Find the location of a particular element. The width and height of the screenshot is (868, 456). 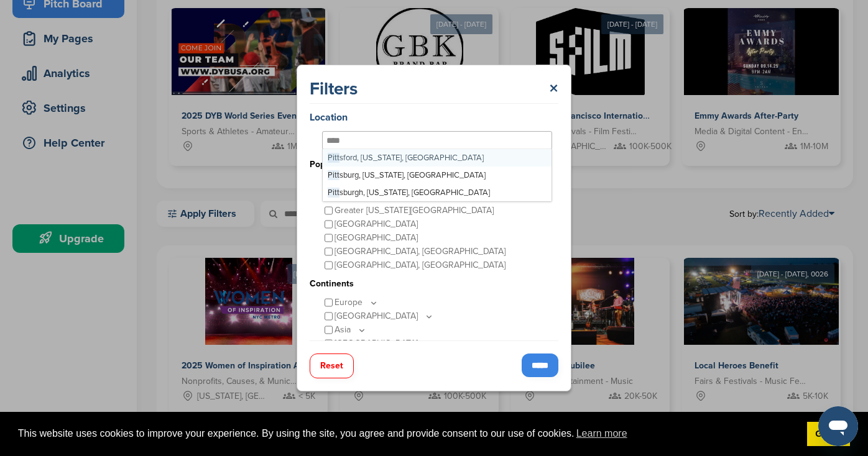

h3: Popular Locations is located at coordinates (431, 165).